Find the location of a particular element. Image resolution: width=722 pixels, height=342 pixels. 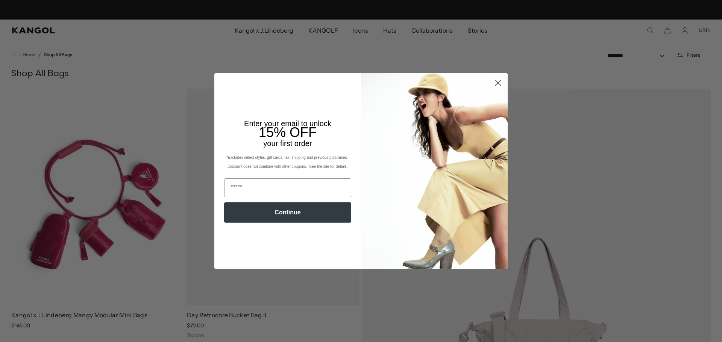

button: Close dialog is located at coordinates (498, 83).